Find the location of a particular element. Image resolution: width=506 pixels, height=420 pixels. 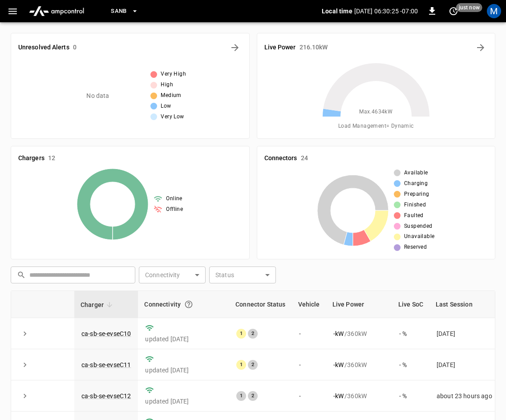

span: Offline is located at coordinates (175, 210).